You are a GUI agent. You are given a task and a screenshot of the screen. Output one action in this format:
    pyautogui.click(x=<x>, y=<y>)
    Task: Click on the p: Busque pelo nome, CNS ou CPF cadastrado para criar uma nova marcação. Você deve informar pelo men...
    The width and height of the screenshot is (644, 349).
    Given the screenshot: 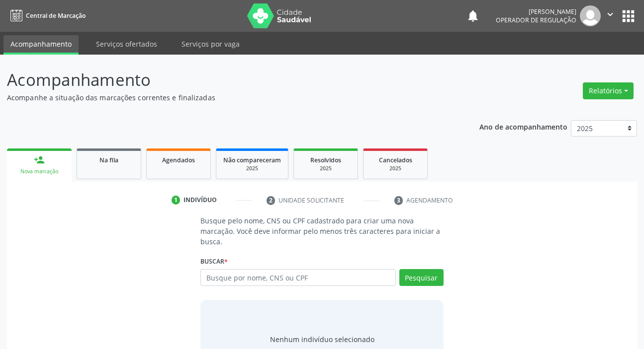 What is the action you would take?
    pyautogui.click(x=322, y=231)
    